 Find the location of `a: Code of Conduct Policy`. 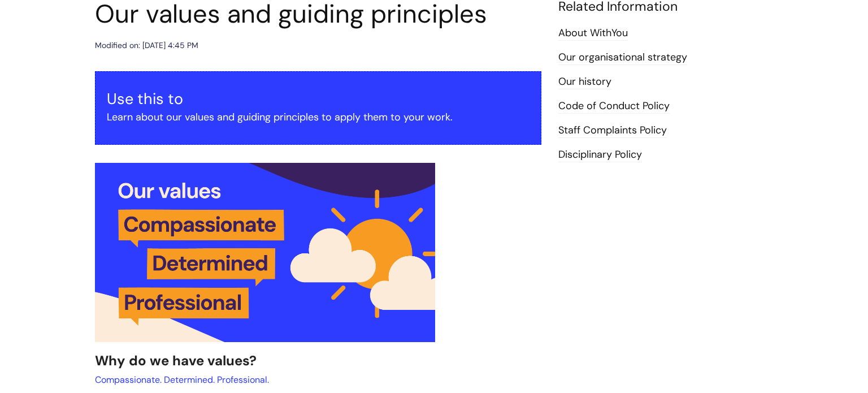

a: Code of Conduct Policy is located at coordinates (614, 106).